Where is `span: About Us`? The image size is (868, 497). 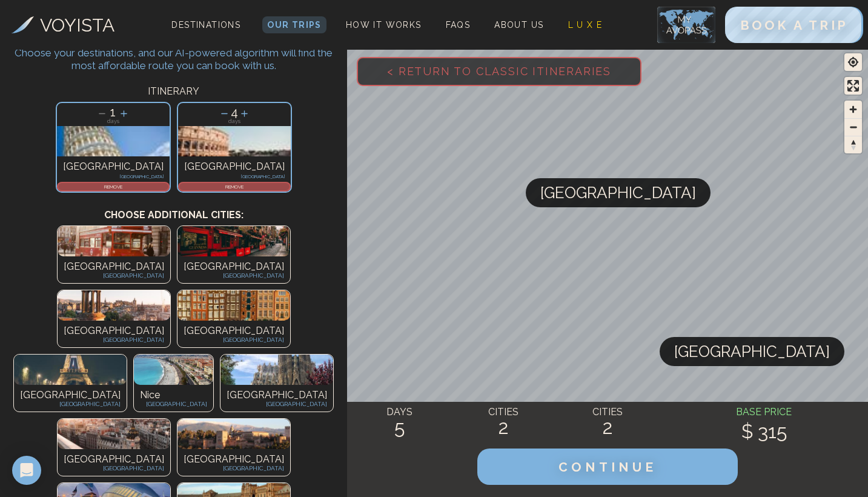 span: About Us is located at coordinates (518, 25).